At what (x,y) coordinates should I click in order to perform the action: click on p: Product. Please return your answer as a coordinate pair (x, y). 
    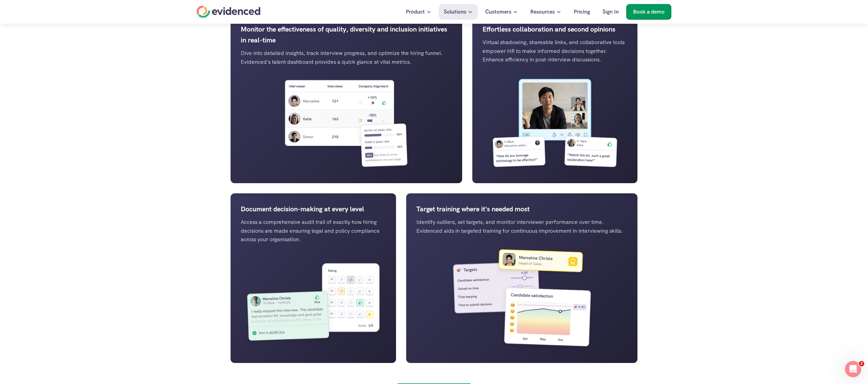
    Looking at the image, I should click on (416, 12).